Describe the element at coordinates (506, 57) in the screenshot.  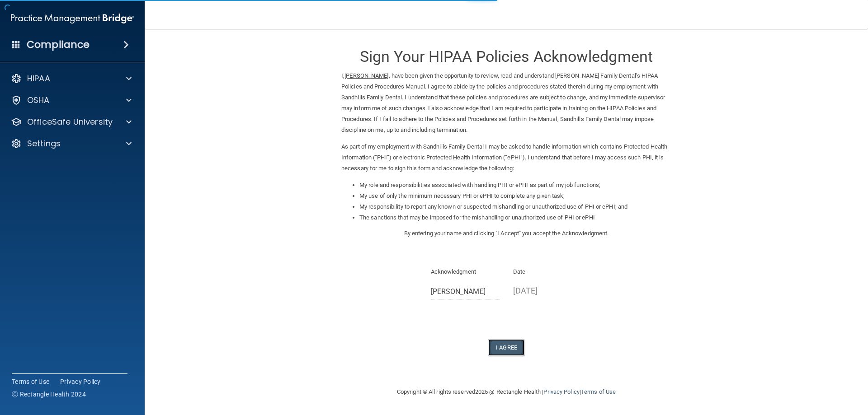
I see `h3: Sign Your HIPAA Policies Acknowledgment` at that location.